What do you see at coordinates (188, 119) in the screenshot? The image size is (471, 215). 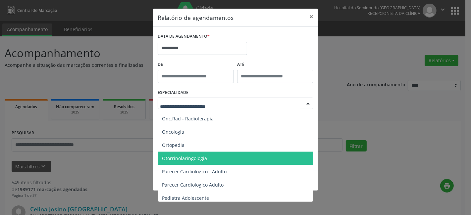 I see `span: Onc.Rad - Radioterapia` at bounding box center [188, 119].